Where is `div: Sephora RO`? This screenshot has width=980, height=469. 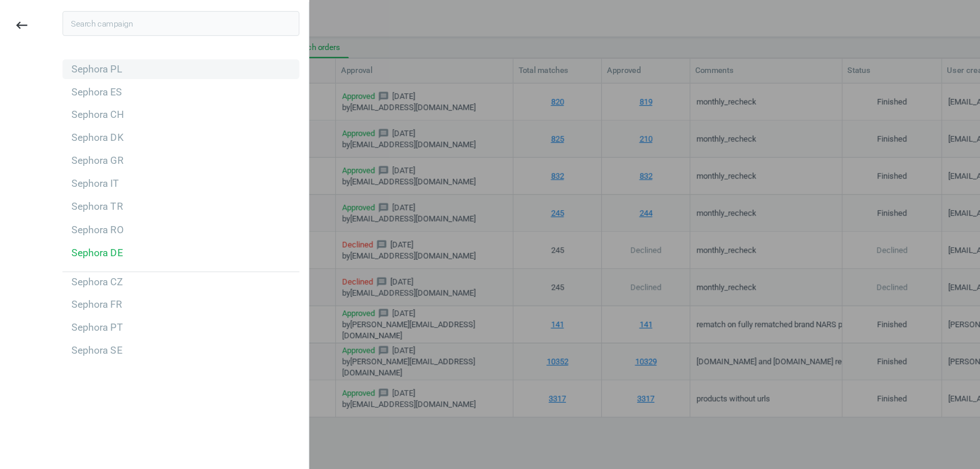 div: Sephora RO is located at coordinates (80, 190).